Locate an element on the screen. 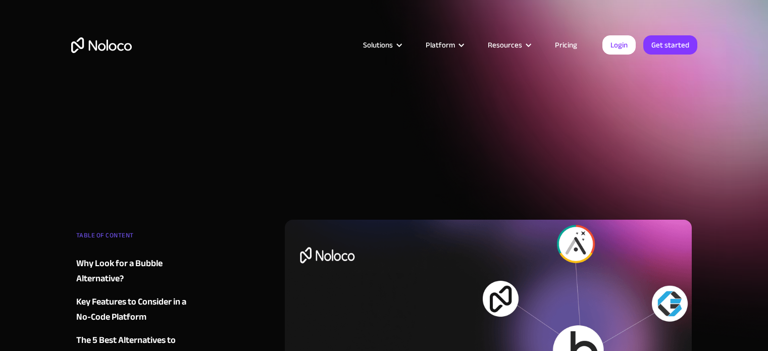 This screenshot has height=351, width=768. a: Login is located at coordinates (619, 45).